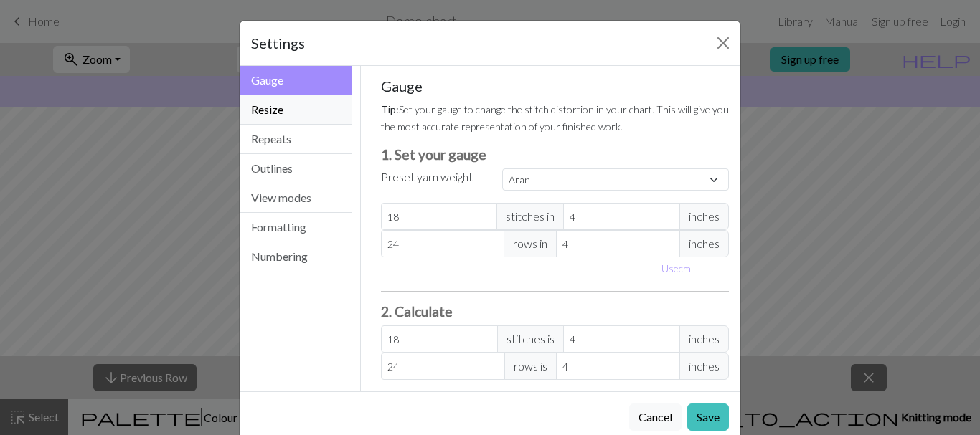 The image size is (980, 435). Describe the element at coordinates (708, 417) in the screenshot. I see `button: Save` at that location.